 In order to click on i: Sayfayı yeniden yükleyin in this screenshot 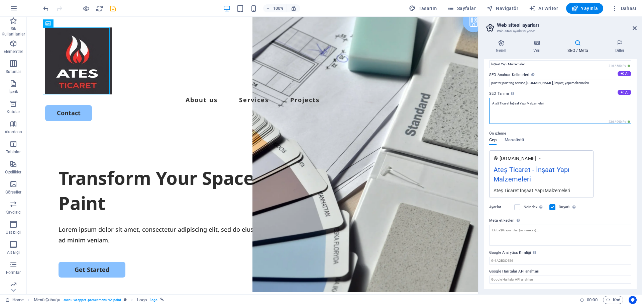, I will do `click(99, 8)`.